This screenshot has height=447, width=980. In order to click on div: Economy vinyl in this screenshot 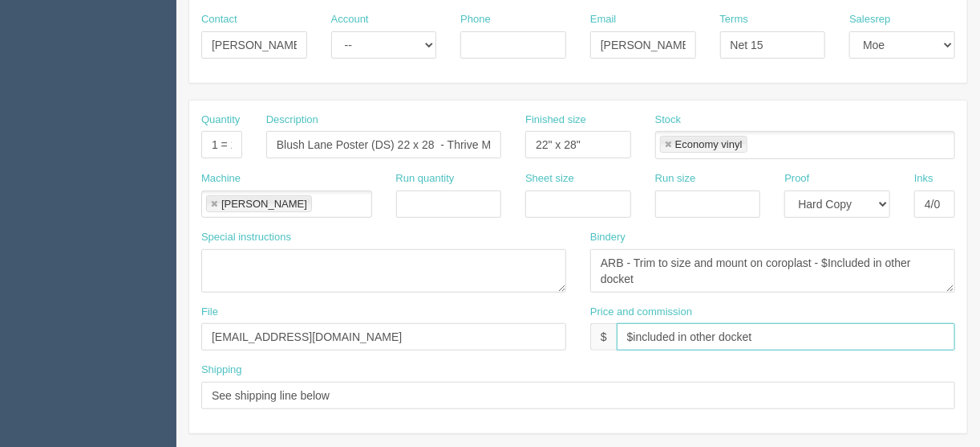, I will do `click(709, 144)`.